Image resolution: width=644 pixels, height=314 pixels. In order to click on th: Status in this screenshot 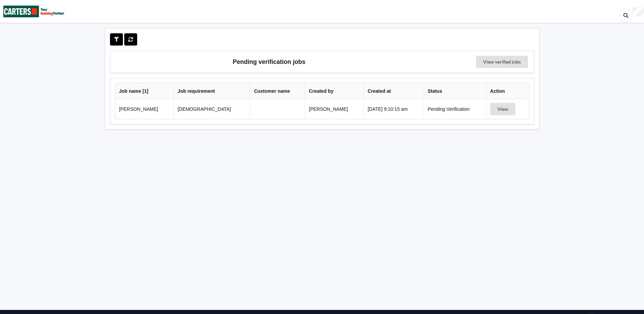, I will do `click(455, 91)`.